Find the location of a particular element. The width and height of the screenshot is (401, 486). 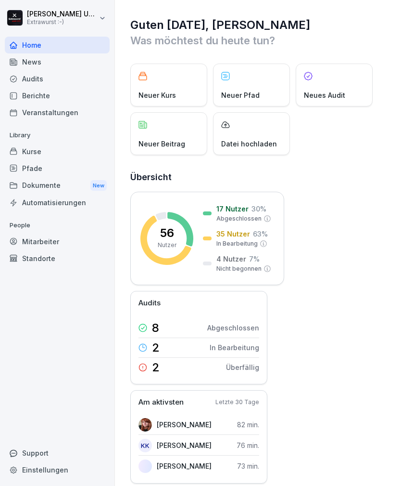

p: Was möchtest du heute tun? is located at coordinates (258, 40).